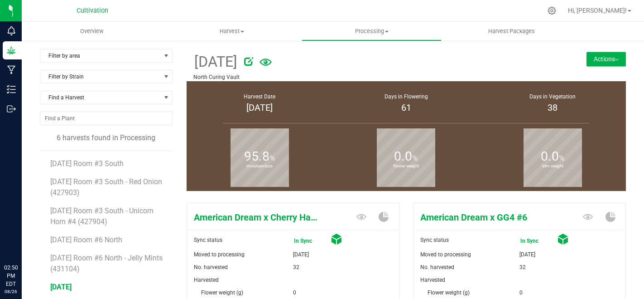 The image size is (644, 299). What do you see at coordinates (552, 97) in the screenshot?
I see `div: Days in Vegetation` at bounding box center [552, 97].